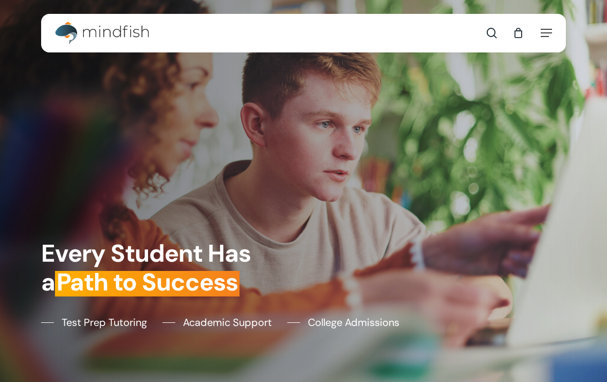 This screenshot has height=382, width=607. What do you see at coordinates (217, 322) in the screenshot?
I see `a: Academic Support` at bounding box center [217, 322].